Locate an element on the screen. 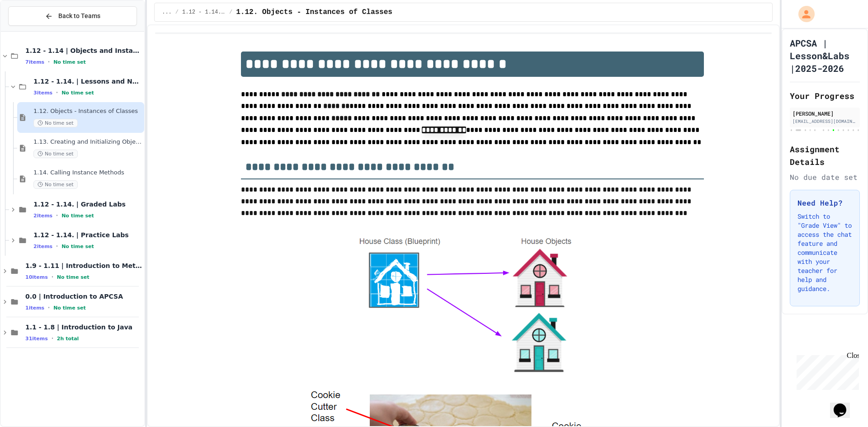 This screenshot has height=427, width=868. span: 1.9 - 1.11 | Introduction to Methods is located at coordinates (84, 266).